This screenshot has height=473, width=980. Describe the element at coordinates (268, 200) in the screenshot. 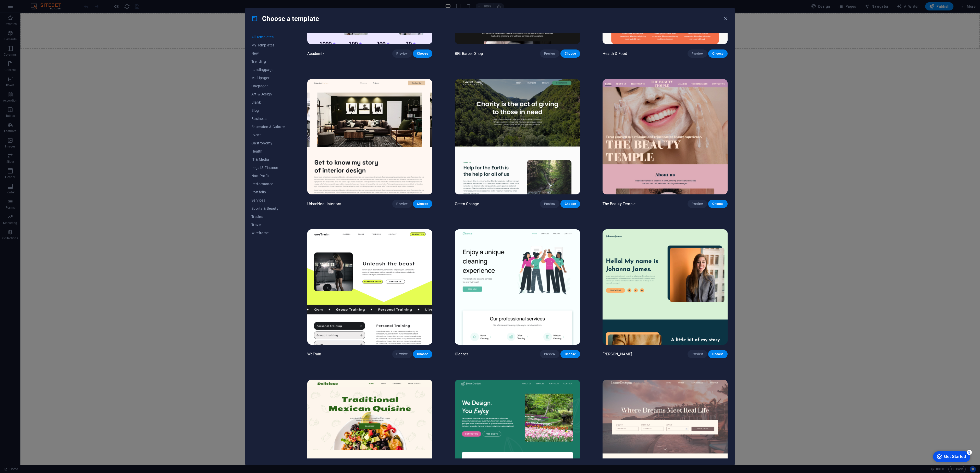

I see `button: Services` at that location.